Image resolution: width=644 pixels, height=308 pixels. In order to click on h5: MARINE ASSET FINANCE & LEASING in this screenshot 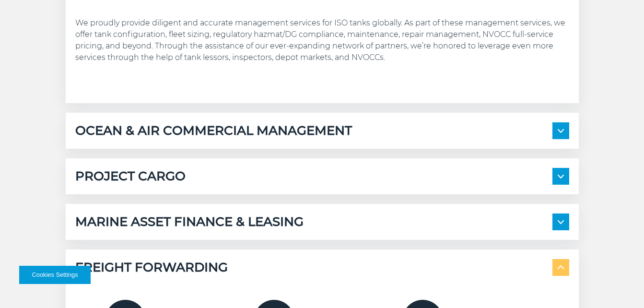, I will do `click(190, 221)`.